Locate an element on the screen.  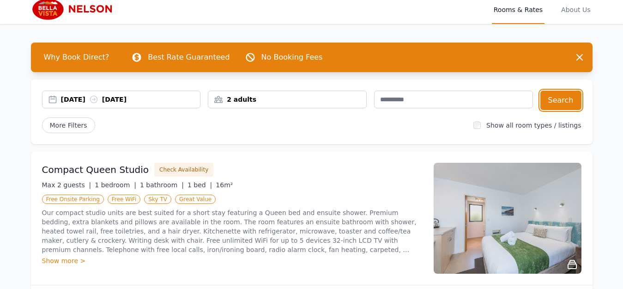
span: Max 2 guests | is located at coordinates (67, 185).